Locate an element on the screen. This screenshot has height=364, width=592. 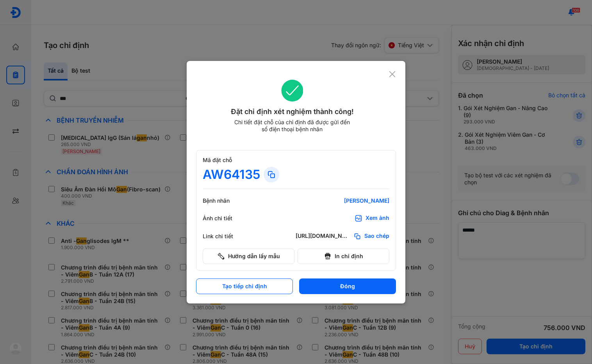
div: Link chi tiết is located at coordinates (226, 236).